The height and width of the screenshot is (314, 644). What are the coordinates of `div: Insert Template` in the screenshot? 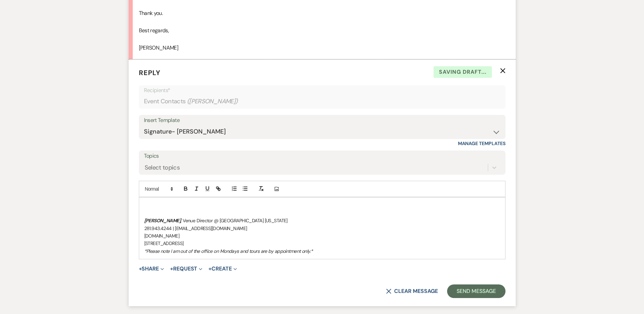 It's located at (322, 120).